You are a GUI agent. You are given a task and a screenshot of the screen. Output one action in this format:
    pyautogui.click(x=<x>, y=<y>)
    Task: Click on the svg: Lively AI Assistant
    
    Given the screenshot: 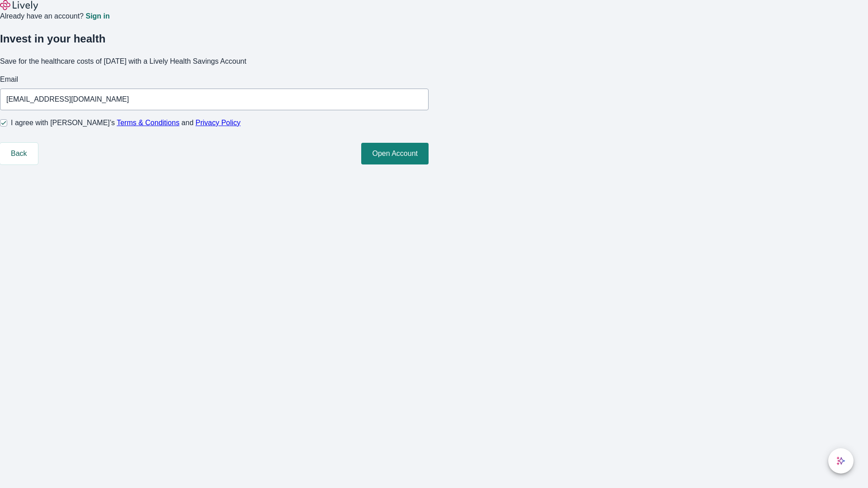 What is the action you would take?
    pyautogui.click(x=841, y=461)
    